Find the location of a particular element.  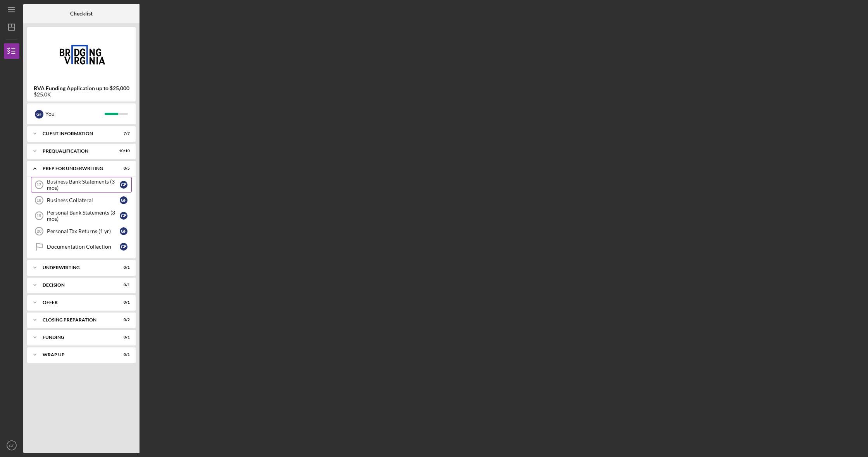

a: 17Business Bank Statements (3 mos)GF is located at coordinates (82, 185).